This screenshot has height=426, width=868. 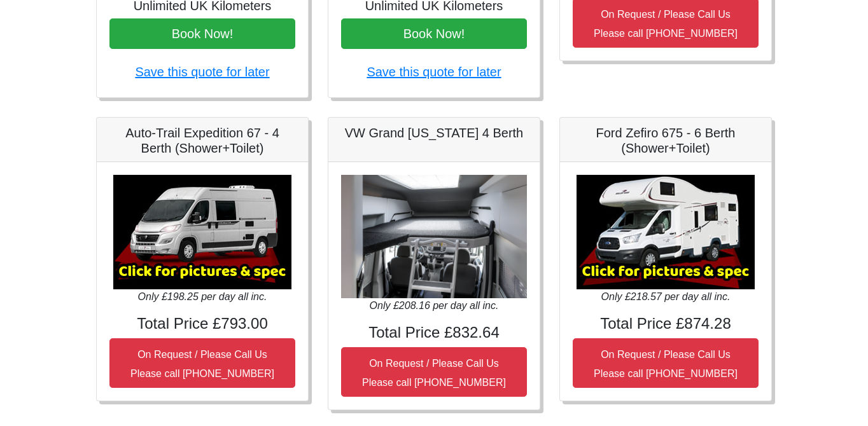 I want to click on img: Ford Zefiro 675 - 6 Berth (Shower+Toilet), so click(x=666, y=232).